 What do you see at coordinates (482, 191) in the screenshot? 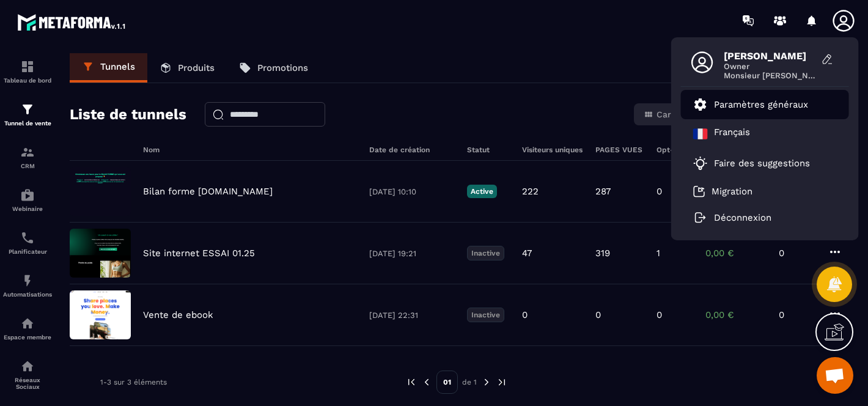
I see `p: Active` at bounding box center [482, 191].